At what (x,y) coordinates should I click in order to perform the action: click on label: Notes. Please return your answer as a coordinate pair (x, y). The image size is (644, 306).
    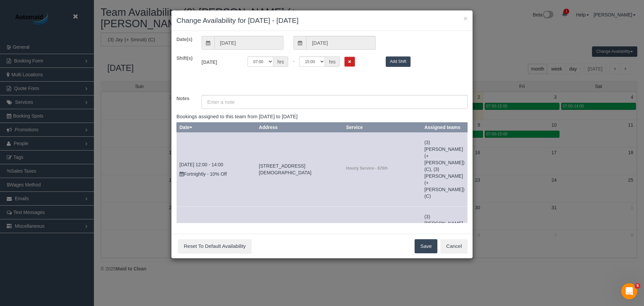
    Looking at the image, I should click on (184, 98).